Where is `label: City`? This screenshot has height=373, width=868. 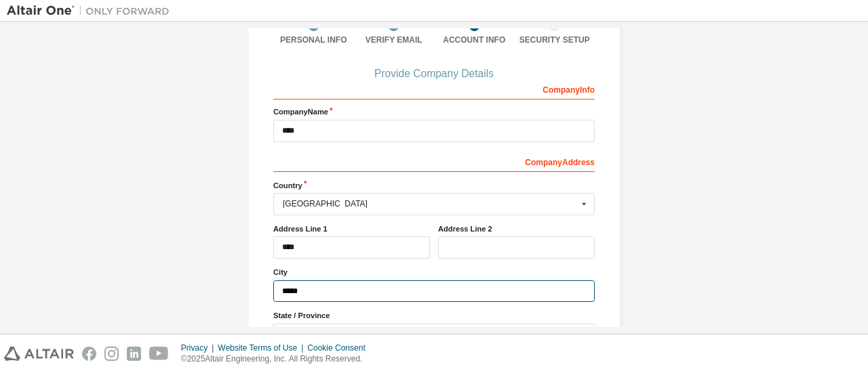
label: City is located at coordinates (434, 272).